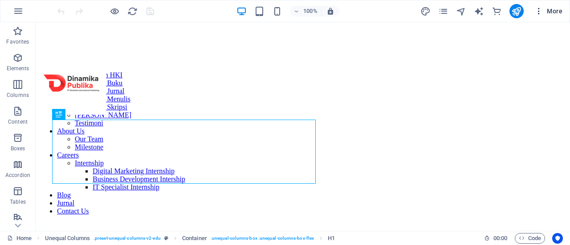  What do you see at coordinates (18, 122) in the screenshot?
I see `p: Content` at bounding box center [18, 122].